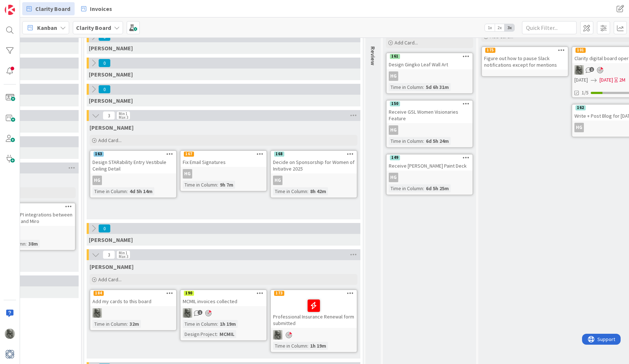 The image size is (629, 364). I want to click on div: 190, so click(224, 293).